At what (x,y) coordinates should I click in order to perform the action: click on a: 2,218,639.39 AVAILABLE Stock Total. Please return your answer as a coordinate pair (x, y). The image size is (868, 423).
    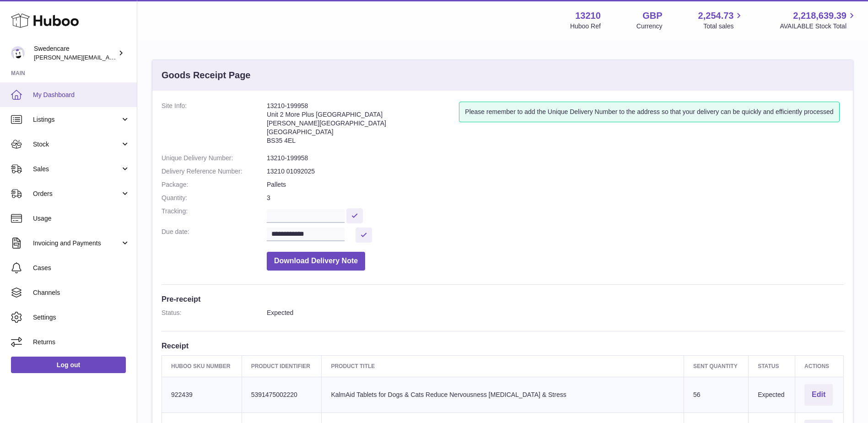
    Looking at the image, I should click on (818, 20).